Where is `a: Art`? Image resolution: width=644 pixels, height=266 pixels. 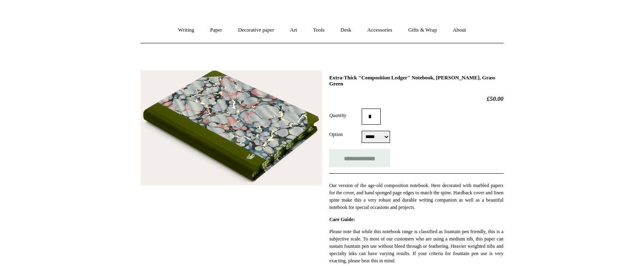
a: Art is located at coordinates (293, 30).